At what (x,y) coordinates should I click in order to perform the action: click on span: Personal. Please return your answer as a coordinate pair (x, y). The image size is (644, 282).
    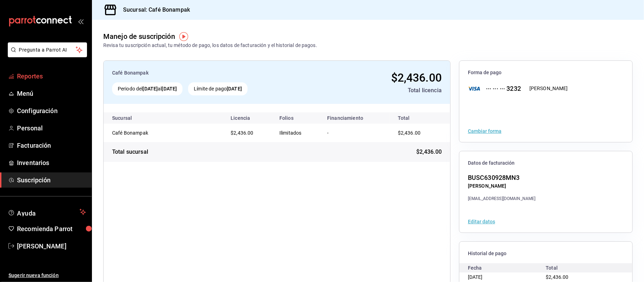
    Looking at the image, I should click on (51, 128).